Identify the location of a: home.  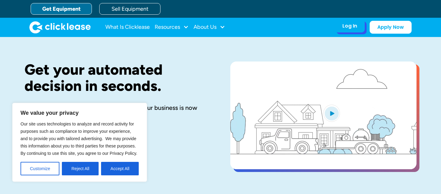
(60, 27).